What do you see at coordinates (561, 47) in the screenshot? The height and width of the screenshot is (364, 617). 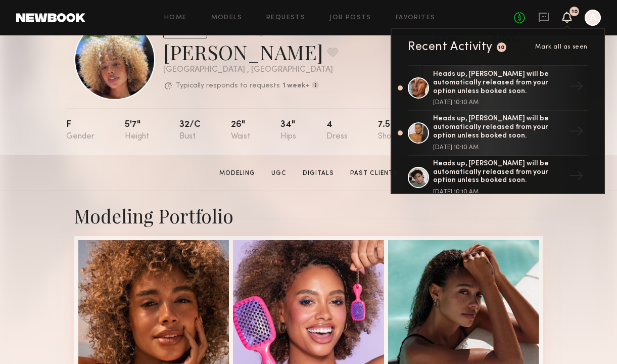 I see `span: Mark all as seen` at bounding box center [561, 47].